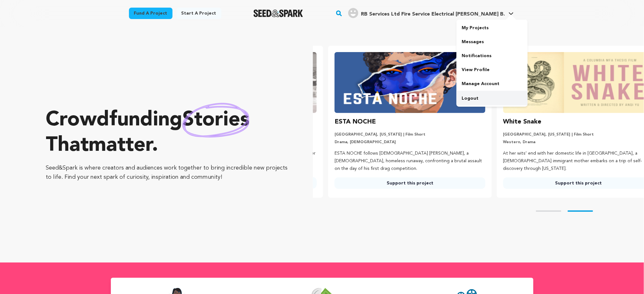  What do you see at coordinates (492, 99) in the screenshot?
I see `a: Logout` at bounding box center [492, 99].